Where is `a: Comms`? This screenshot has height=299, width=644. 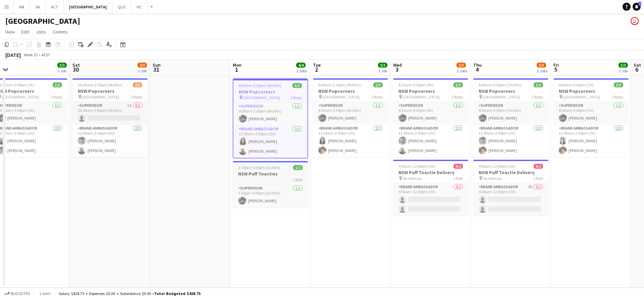
a: Comms is located at coordinates (60, 32).